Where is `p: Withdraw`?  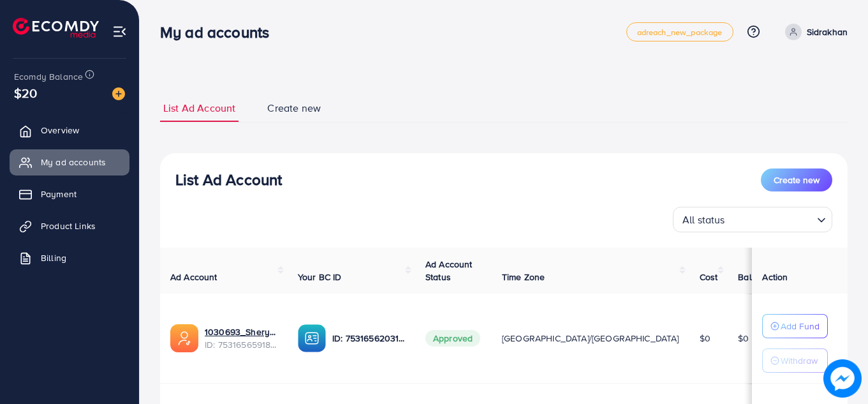
p: Withdraw is located at coordinates (799, 361).